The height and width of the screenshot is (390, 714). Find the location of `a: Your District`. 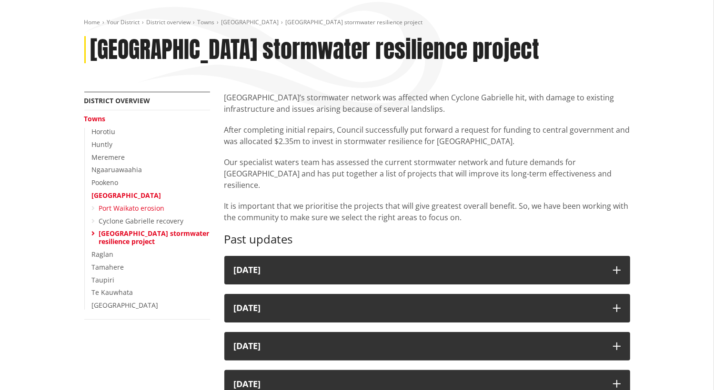

a: Your District is located at coordinates (123, 22).